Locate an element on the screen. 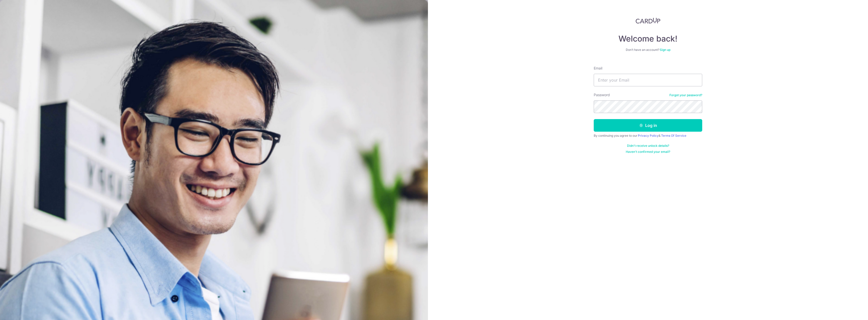 The height and width of the screenshot is (320, 868). a: Privacy Policy is located at coordinates (648, 135).